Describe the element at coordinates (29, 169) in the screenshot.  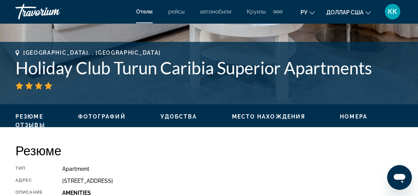
I see `div: Тип` at that location.